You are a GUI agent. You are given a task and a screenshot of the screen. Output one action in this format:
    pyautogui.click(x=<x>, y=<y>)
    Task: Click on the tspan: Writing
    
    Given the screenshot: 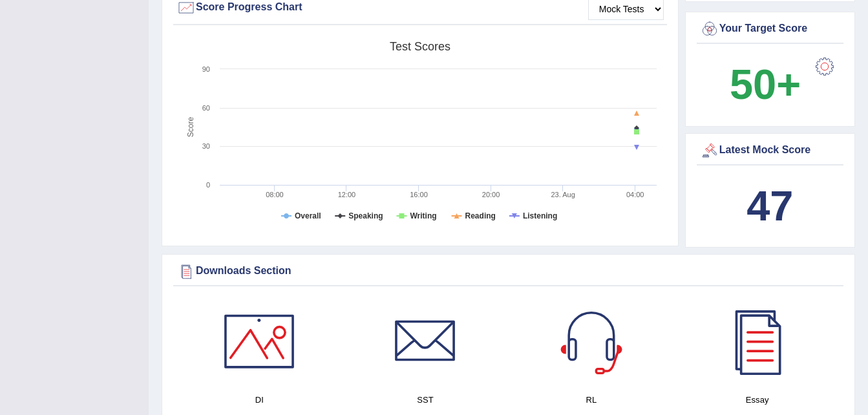 What is the action you would take?
    pyautogui.click(x=423, y=216)
    